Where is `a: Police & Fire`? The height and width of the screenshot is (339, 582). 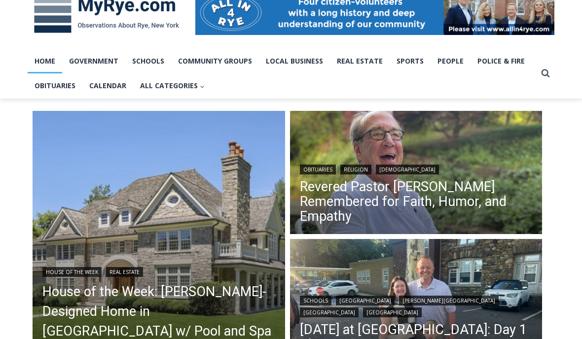
a: Police & Fire is located at coordinates (501, 61).